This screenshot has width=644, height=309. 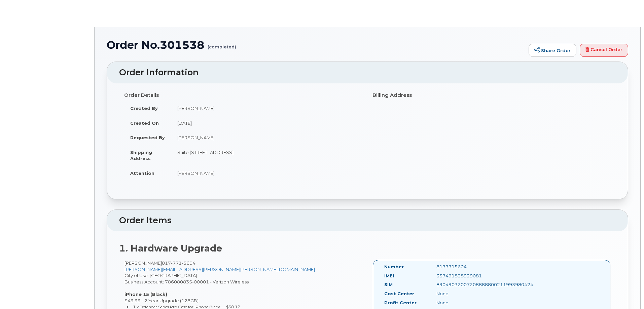 What do you see at coordinates (176, 263) in the screenshot?
I see `span: 771` at bounding box center [176, 263].